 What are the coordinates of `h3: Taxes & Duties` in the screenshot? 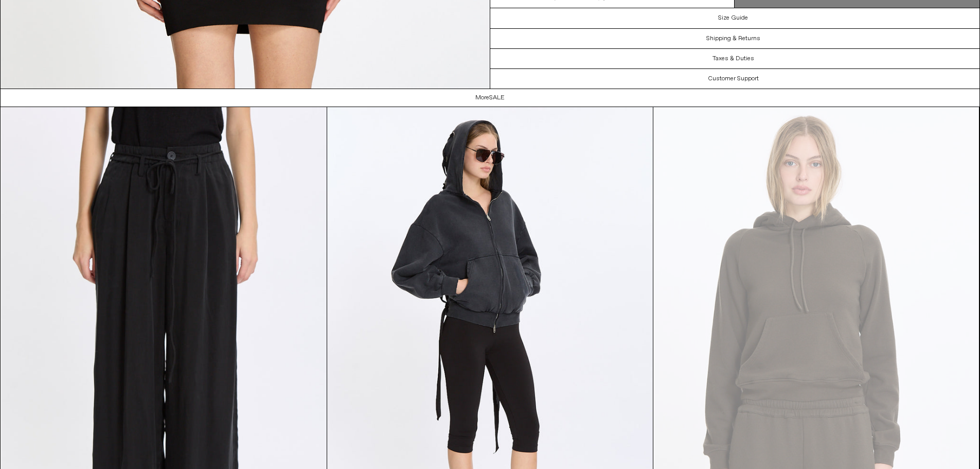 It's located at (733, 58).